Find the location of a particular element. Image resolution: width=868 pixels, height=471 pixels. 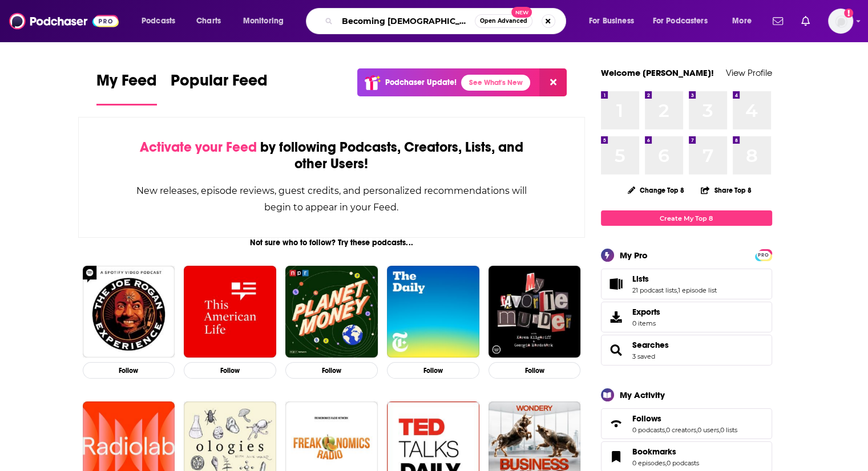

div: My Activity is located at coordinates (642, 395).